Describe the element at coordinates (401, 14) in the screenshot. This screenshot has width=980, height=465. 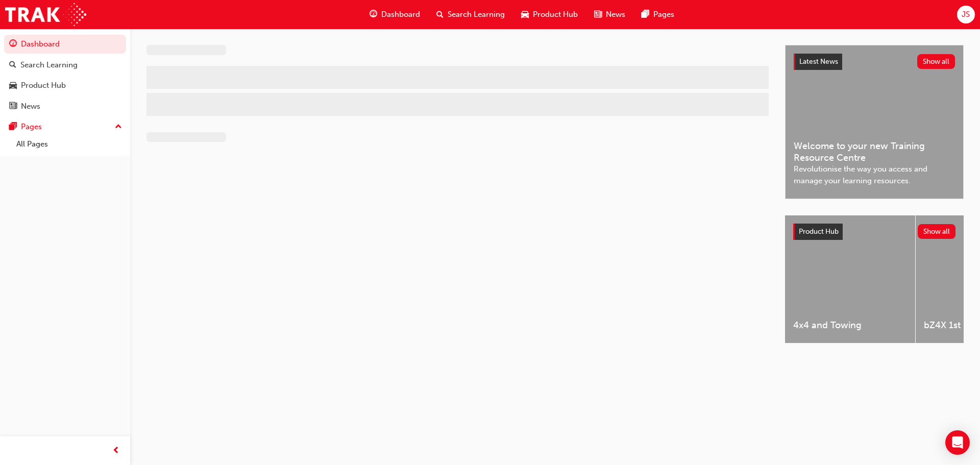
I see `span: Dashboard` at that location.